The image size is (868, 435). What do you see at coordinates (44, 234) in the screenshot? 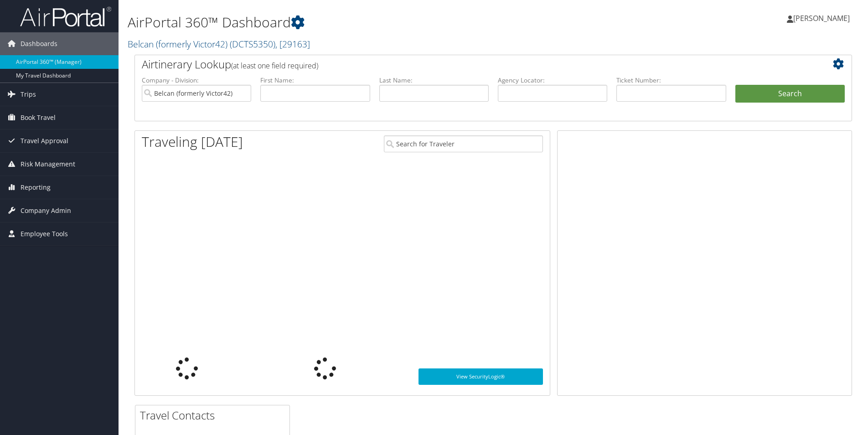
I see `span: Employee Tools` at bounding box center [44, 234].